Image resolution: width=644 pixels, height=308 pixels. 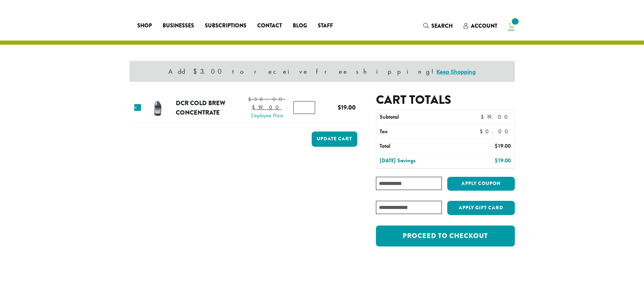 What do you see at coordinates (200, 107) in the screenshot?
I see `a: DCR Cold Brew Concentrate` at bounding box center [200, 107].